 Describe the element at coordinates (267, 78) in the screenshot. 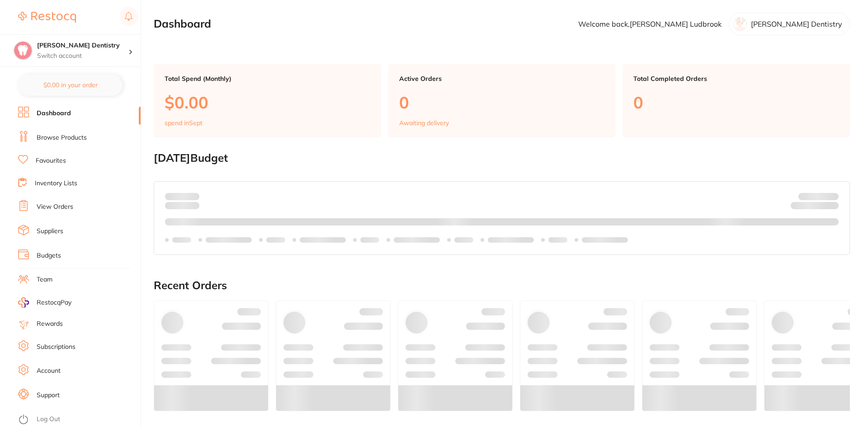

I see `p: Total Spend (Monthly)` at that location.